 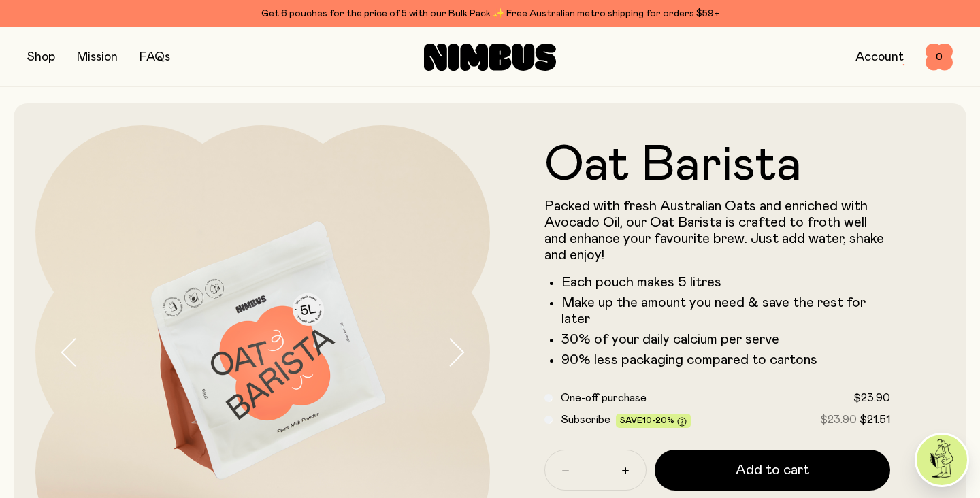 I want to click on a: FAQs, so click(x=155, y=57).